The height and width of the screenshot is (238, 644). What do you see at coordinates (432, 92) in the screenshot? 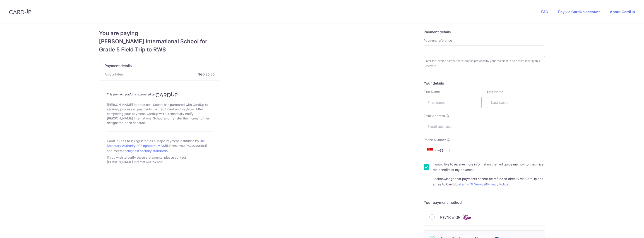
I see `label: First Name` at bounding box center [432, 92].